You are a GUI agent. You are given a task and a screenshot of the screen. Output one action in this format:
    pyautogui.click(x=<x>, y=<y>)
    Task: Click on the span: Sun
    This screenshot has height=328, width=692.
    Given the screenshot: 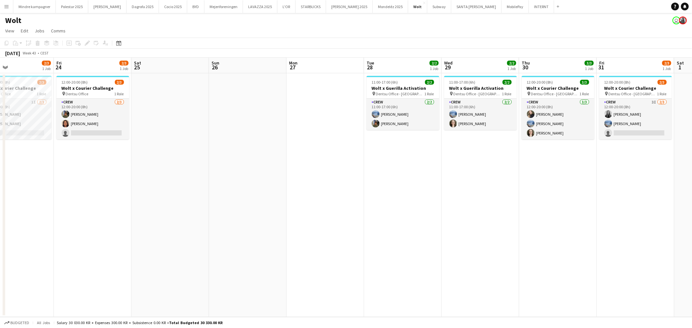 What is the action you would take?
    pyautogui.click(x=216, y=63)
    